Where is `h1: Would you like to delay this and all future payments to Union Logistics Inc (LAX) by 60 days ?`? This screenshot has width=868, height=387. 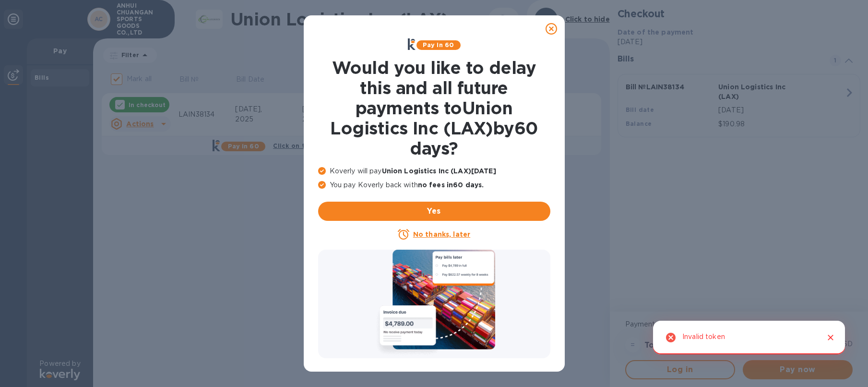 h1: Would you like to delay this and all future payments to Union Logistics Inc (LAX) by 60 days ? is located at coordinates (434, 108).